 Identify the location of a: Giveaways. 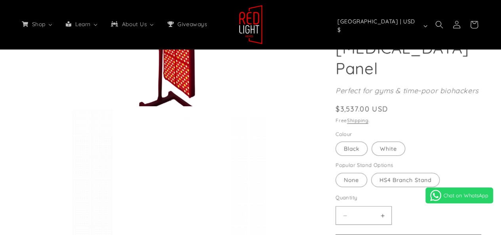
(187, 24).